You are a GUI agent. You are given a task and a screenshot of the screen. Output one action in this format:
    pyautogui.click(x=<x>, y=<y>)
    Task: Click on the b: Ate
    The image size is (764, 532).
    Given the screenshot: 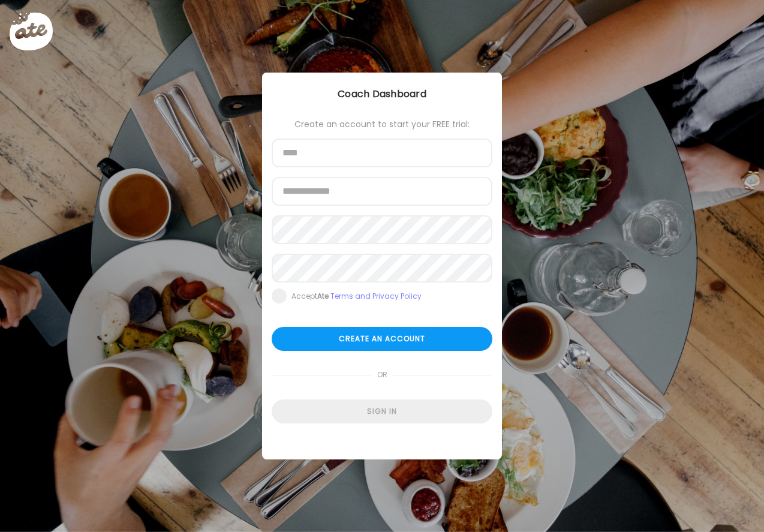 What is the action you would take?
    pyautogui.click(x=322, y=295)
    